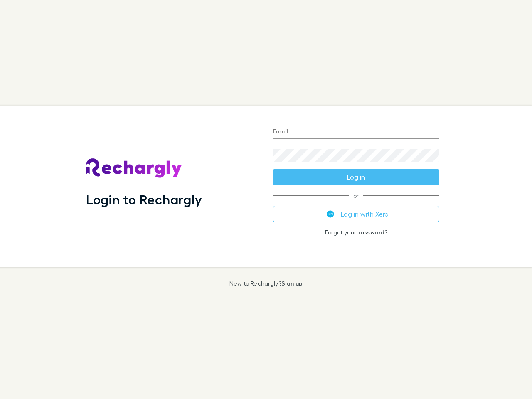 This screenshot has height=399, width=532. What do you see at coordinates (357, 233) in the screenshot?
I see `p: Forgot your ?` at bounding box center [357, 233].